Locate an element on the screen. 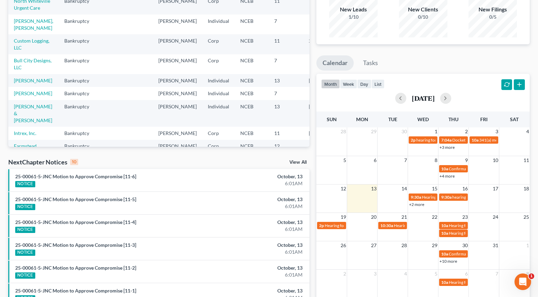 The height and width of the screenshot is (297, 538). a: 25-00061-5-JNC Motion to Approve Compromise [11-6] is located at coordinates (76, 176).